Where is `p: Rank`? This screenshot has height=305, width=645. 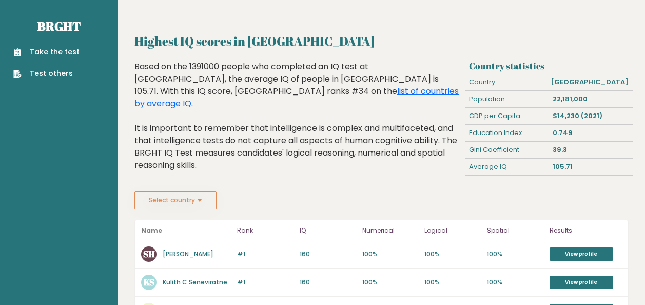 p: Rank is located at coordinates (265, 230).